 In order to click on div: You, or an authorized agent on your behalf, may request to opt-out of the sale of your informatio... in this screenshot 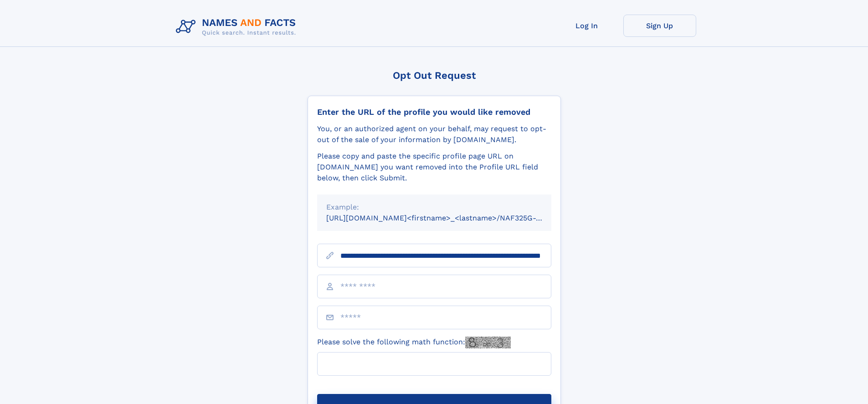, I will do `click(434, 135)`.